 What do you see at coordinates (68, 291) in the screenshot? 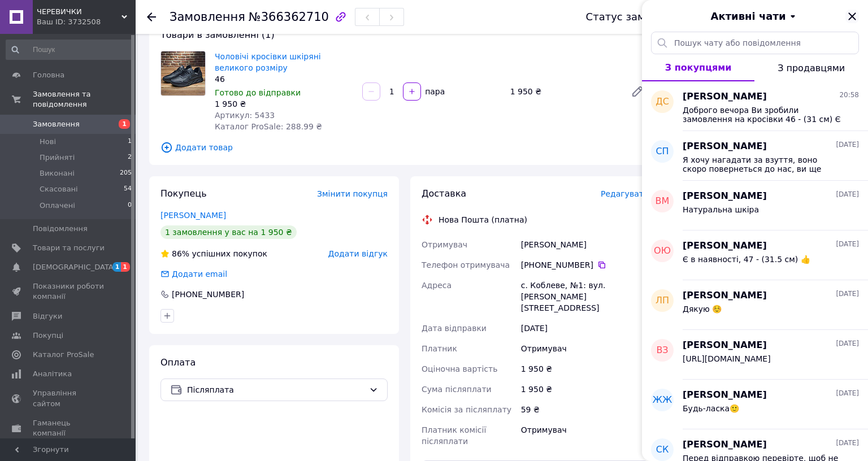
I see `span: Показники роботи компанії` at bounding box center [68, 291].